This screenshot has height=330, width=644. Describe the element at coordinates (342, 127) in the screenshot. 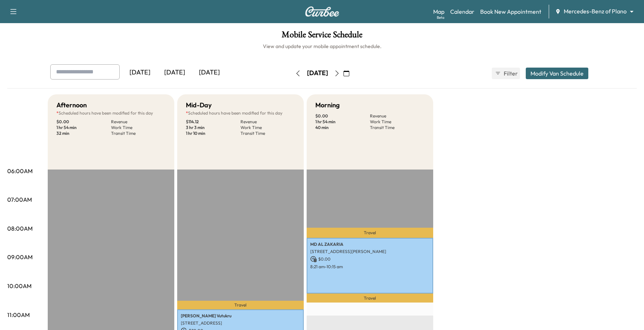

I see `p: 40 min` at that location.